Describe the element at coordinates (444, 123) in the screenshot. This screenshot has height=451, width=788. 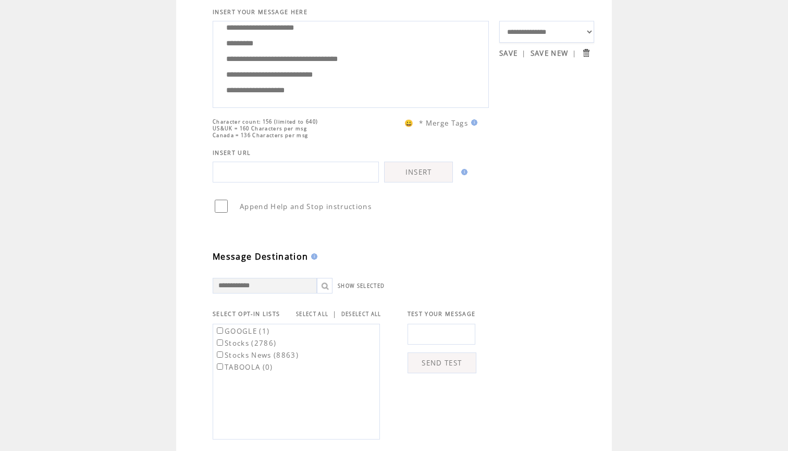
I see `span: * Merge Tags` at that location.